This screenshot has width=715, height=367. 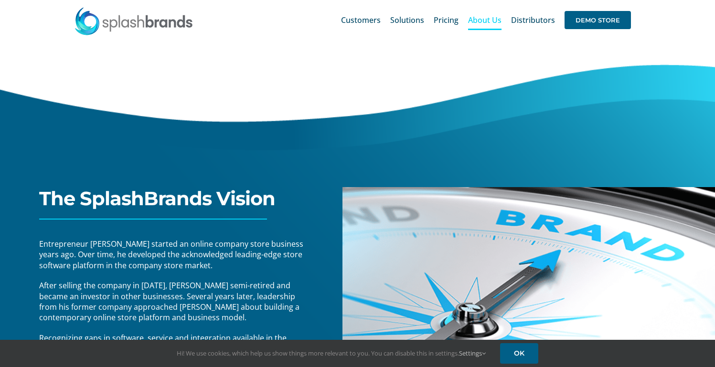 What do you see at coordinates (472, 353) in the screenshot?
I see `a: Settings` at bounding box center [472, 353].